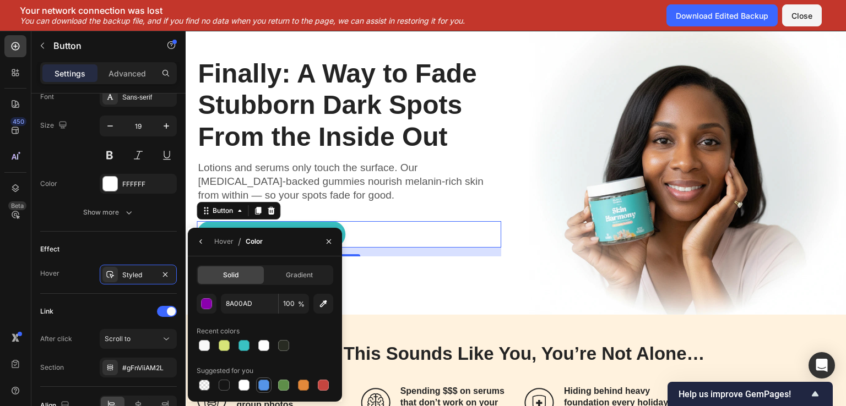  What do you see at coordinates (148, 97) in the screenshot?
I see `div: Sans-serif` at bounding box center [148, 97].